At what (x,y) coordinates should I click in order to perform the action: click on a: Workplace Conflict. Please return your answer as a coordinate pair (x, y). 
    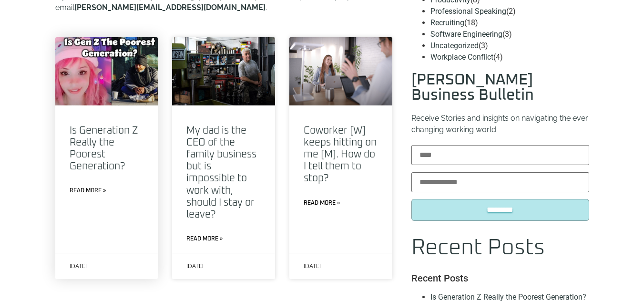
    Looking at the image, I should click on (462, 57).